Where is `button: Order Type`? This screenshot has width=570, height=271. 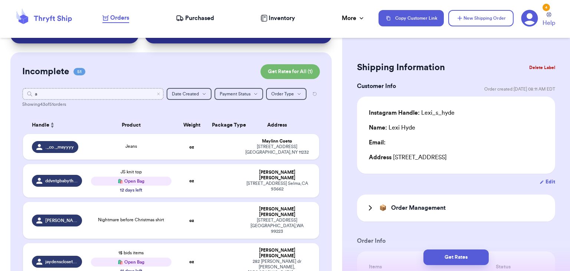
button: Order Type is located at coordinates (286, 94).